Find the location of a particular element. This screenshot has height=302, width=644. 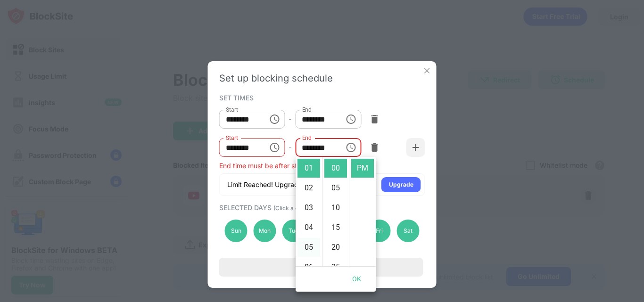

div: Upgrade is located at coordinates (401, 185).